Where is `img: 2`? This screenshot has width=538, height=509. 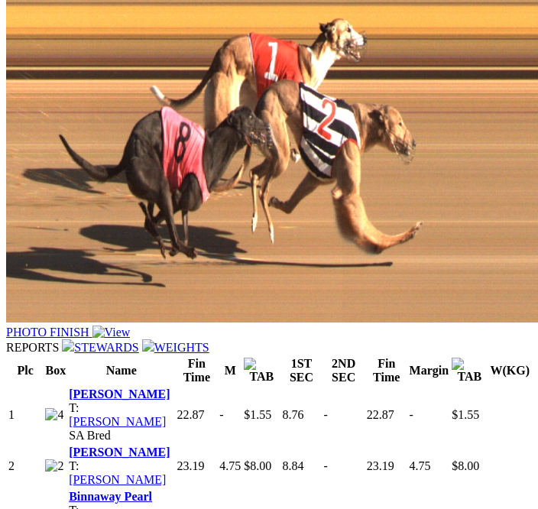
img: 2 is located at coordinates (54, 466).